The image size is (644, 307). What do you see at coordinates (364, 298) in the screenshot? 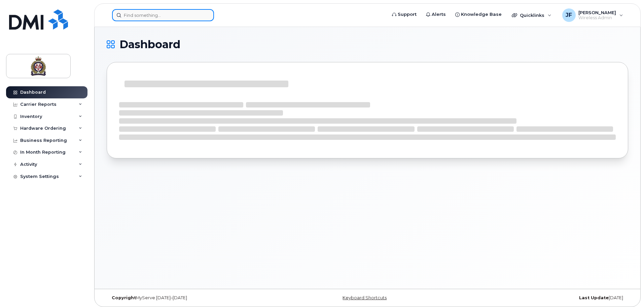
I see `a: Keyboard Shortcuts` at bounding box center [364, 298].